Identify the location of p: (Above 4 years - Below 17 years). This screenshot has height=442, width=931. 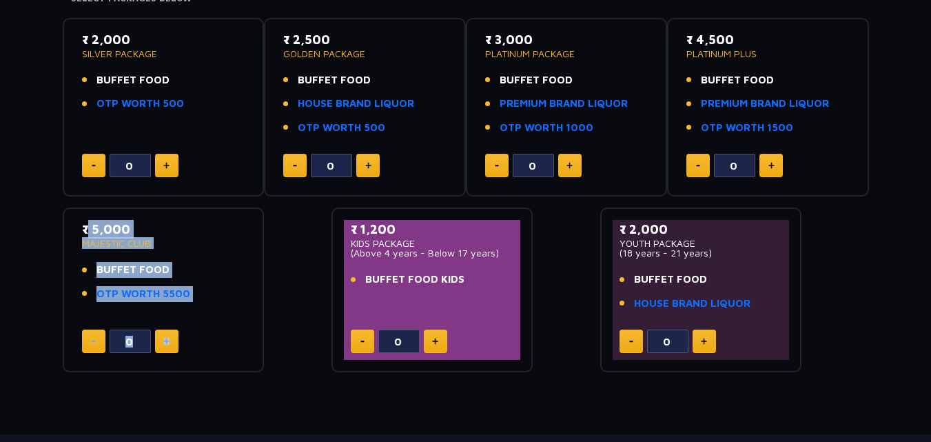
(432, 253).